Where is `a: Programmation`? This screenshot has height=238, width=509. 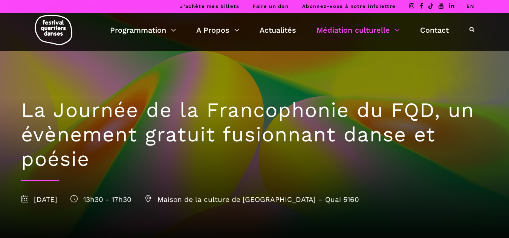
a: Programmation is located at coordinates (143, 30).